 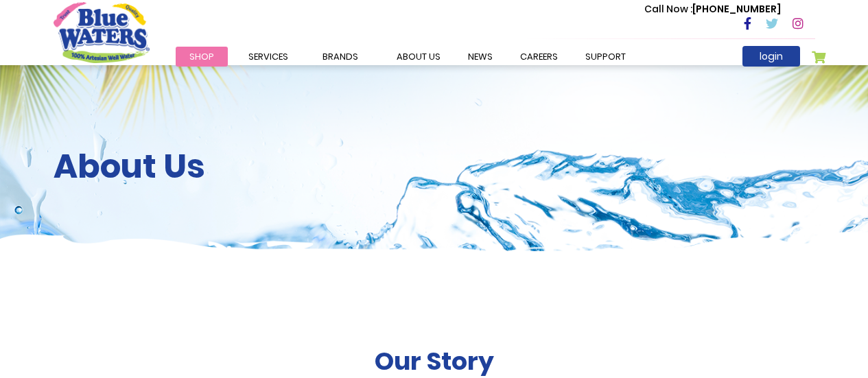 What do you see at coordinates (202, 56) in the screenshot?
I see `span: Shop` at bounding box center [202, 56].